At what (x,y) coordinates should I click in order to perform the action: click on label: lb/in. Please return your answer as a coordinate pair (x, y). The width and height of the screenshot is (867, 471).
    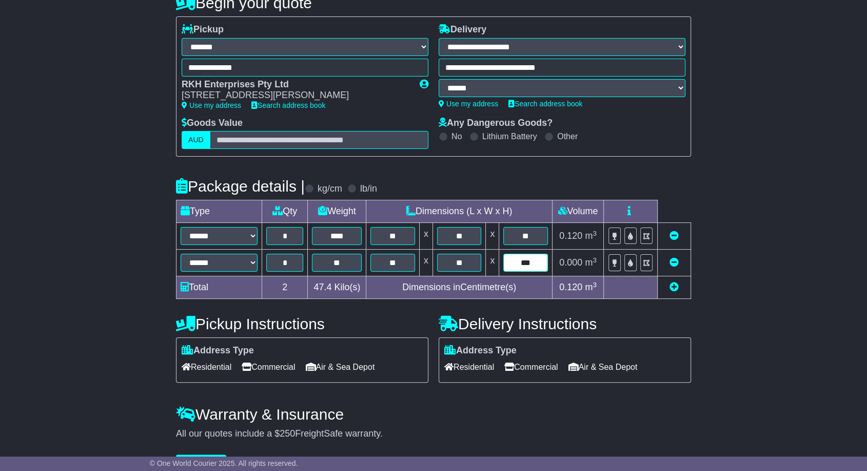
    Looking at the image, I should click on (368, 189).